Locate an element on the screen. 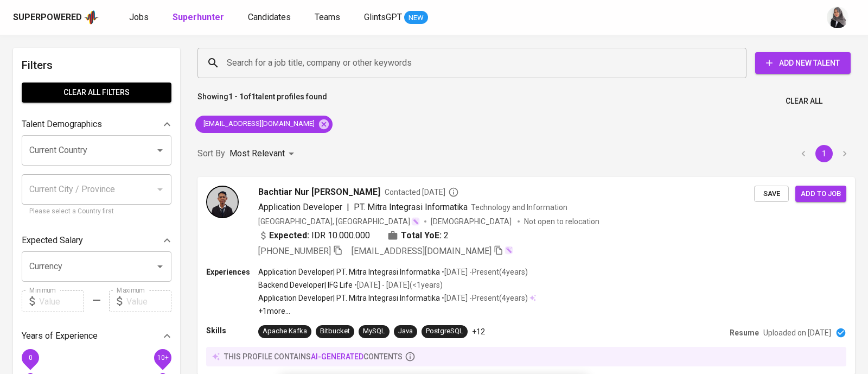 The image size is (868, 374). p: Backend Developer | IFG Life is located at coordinates (305, 285).